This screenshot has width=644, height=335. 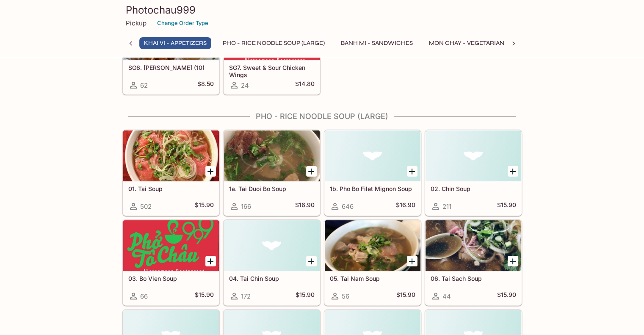 What do you see at coordinates (272, 35) in the screenshot?
I see `div: SG7. Sweet & Sour Chicken Wings` at bounding box center [272, 35].